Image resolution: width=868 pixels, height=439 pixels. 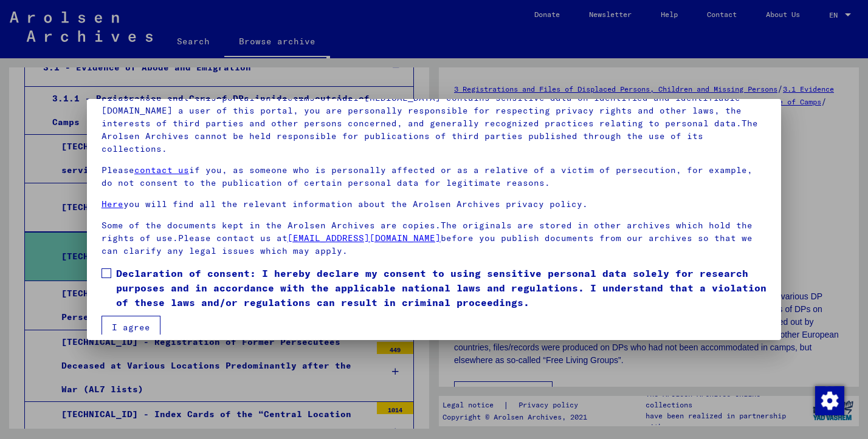 What do you see at coordinates (434, 204) in the screenshot?
I see `p: you will find all the relevant information about the Arolsen Archives privacy policy.` at bounding box center [434, 204].